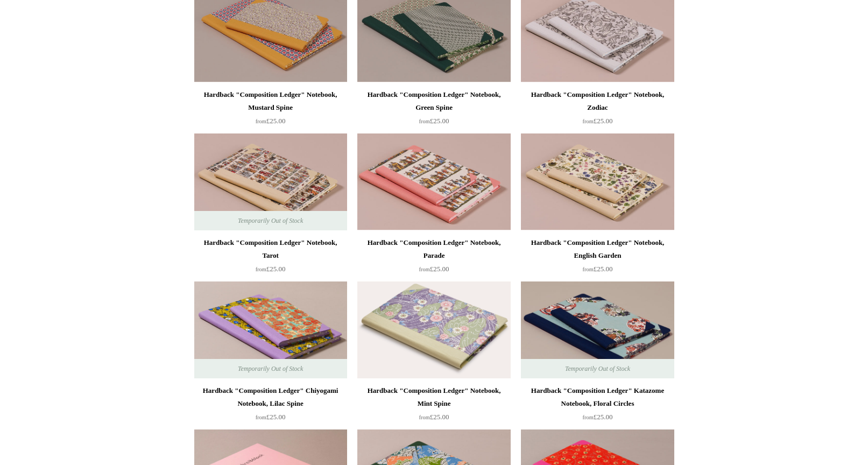  What do you see at coordinates (597, 110) in the screenshot?
I see `a: Hardback "Composition Ledger" Notebook, Zodiac from£25.00` at bounding box center [597, 110].